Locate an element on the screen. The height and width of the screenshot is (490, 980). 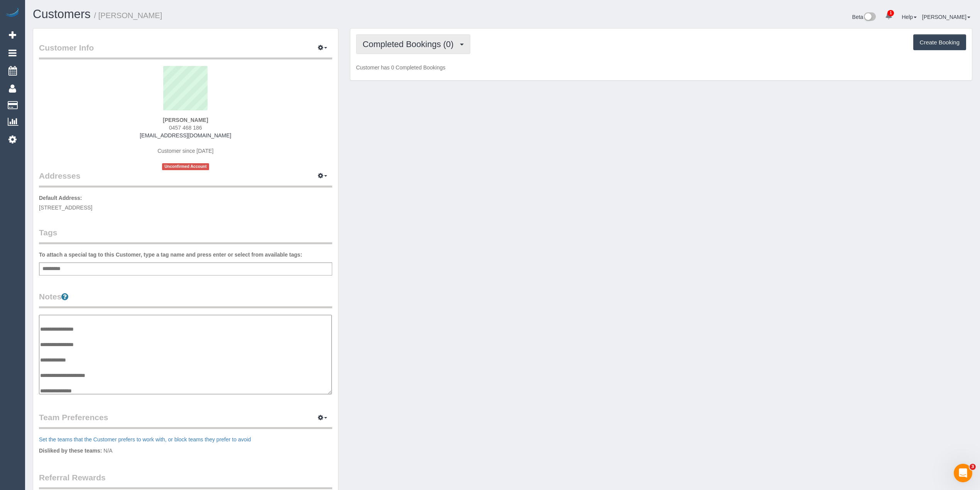
label: Disliked by these teams: is located at coordinates (70, 451).